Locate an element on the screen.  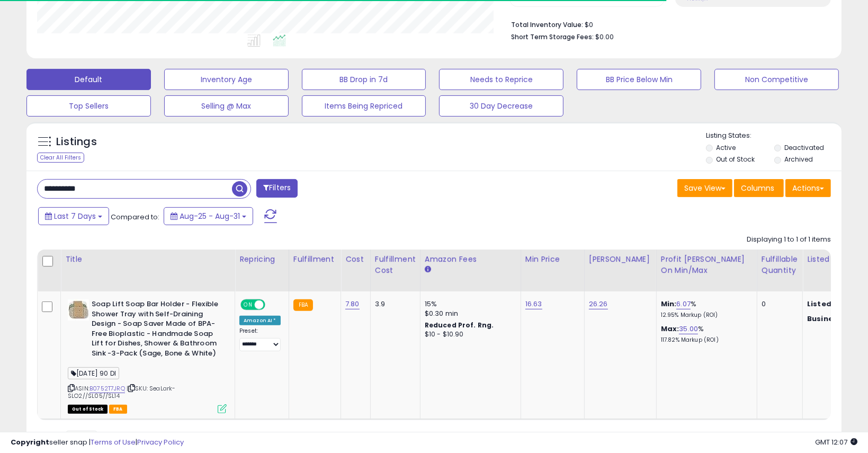
div: 3.9 is located at coordinates (394, 304).